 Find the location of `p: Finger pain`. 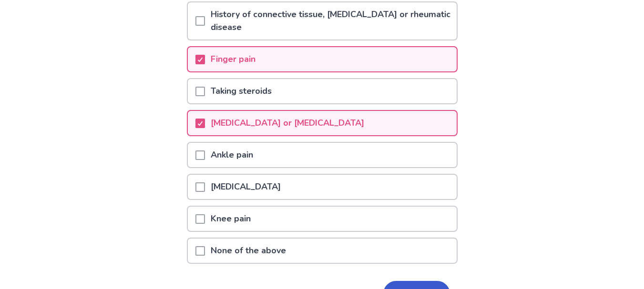

p: Finger pain is located at coordinates (233, 59).